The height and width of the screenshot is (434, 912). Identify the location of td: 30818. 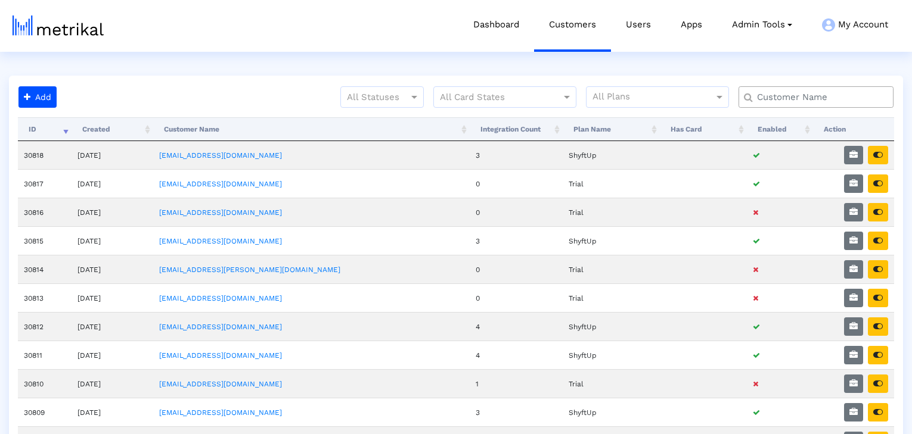
(45, 155).